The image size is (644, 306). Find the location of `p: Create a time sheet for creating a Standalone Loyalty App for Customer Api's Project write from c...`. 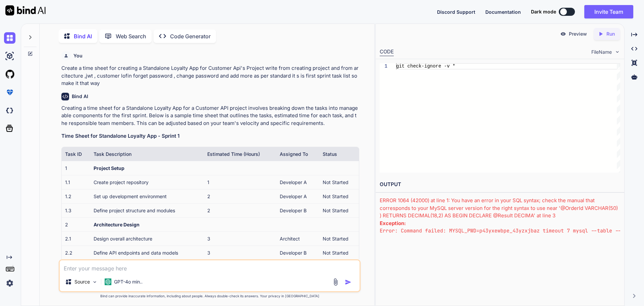

p: Create a time sheet for creating a Standalone Loyalty App for Customer Api's Project write from c... is located at coordinates (210, 76).